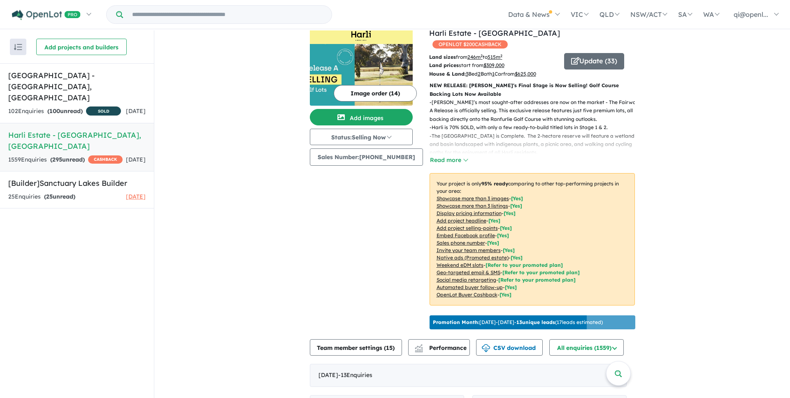  What do you see at coordinates (18, 47) in the screenshot?
I see `img: sort.svg` at bounding box center [18, 47].